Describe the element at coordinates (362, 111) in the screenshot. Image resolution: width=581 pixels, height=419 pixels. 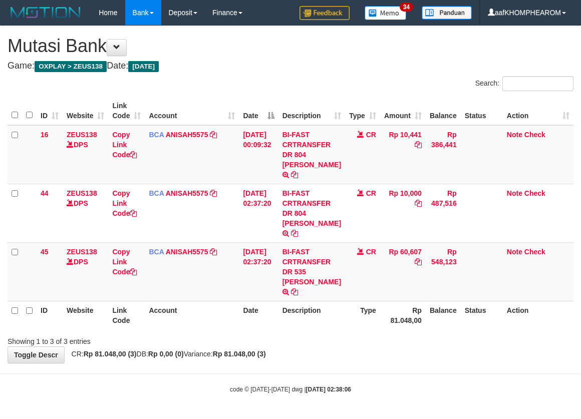
I see `th: Type: activate to sort column ascending` at that location.